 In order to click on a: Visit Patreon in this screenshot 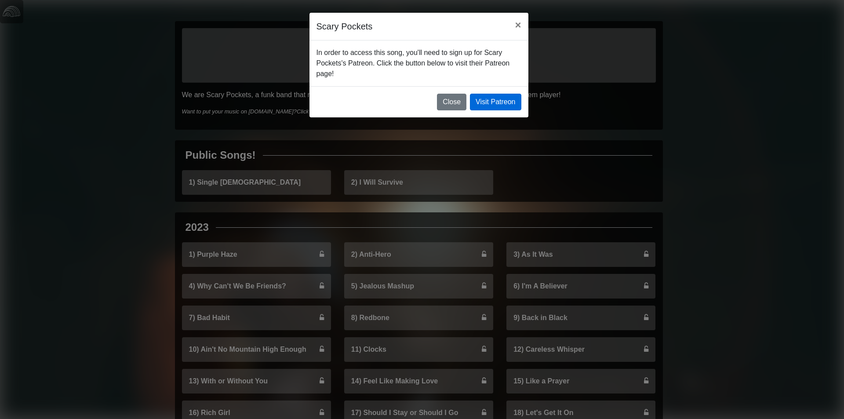, I will do `click(496, 102)`.